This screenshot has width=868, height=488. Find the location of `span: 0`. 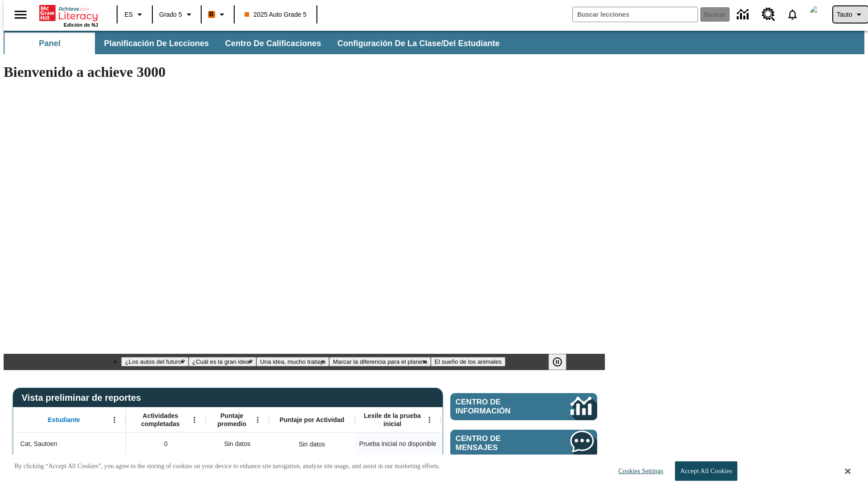

span: 0 is located at coordinates (166, 443).